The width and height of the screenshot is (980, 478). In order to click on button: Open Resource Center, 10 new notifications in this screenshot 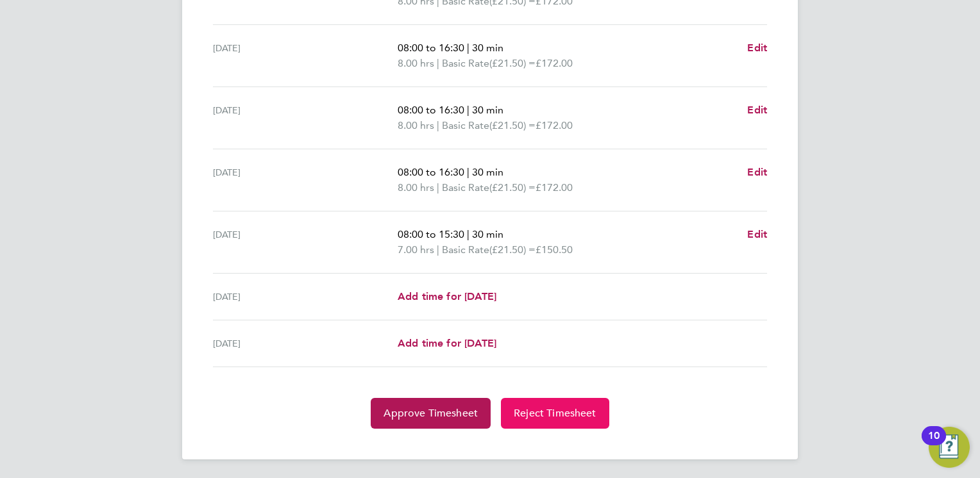, I will do `click(949, 448)`.